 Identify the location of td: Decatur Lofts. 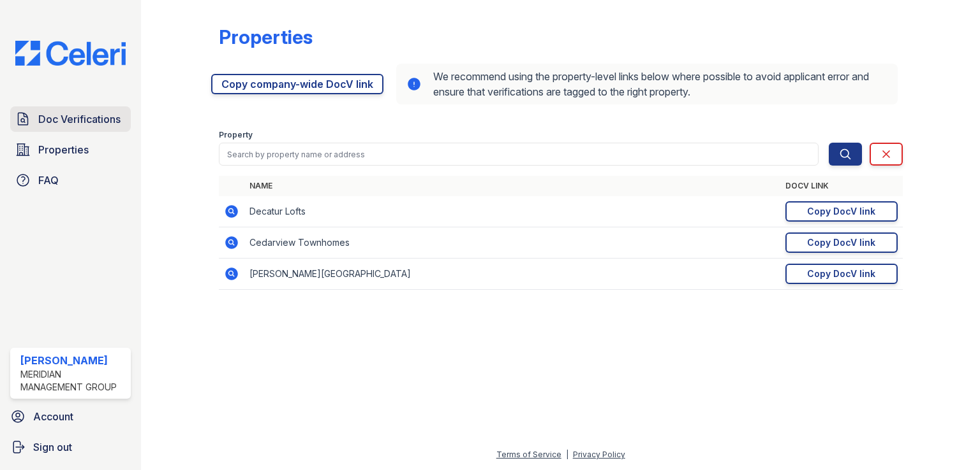
(512, 212).